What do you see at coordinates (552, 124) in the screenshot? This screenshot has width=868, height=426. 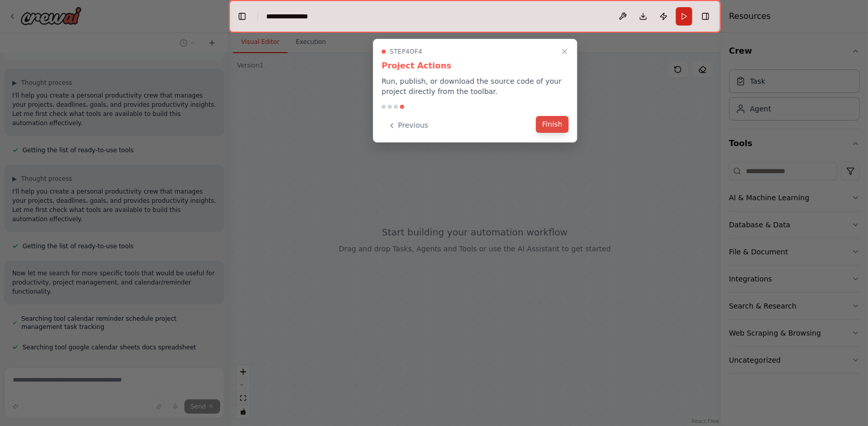 I see `button: Finish` at bounding box center [552, 124].